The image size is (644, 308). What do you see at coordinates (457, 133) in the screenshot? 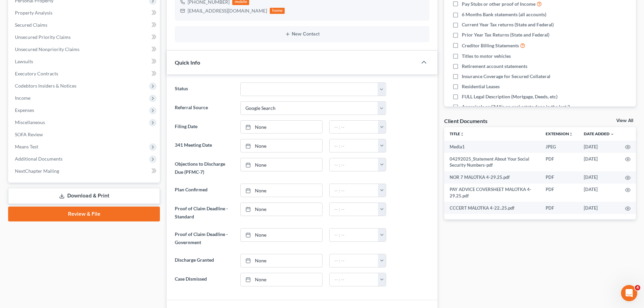
I see `a: Titleunfold_more` at bounding box center [457, 133].